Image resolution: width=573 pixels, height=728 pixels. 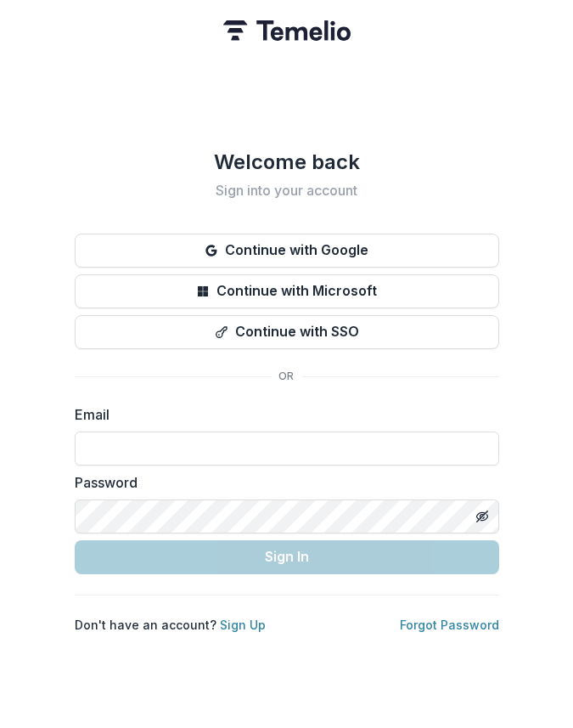 What do you see at coordinates (483, 516) in the screenshot?
I see `button: Toggle password visibility` at bounding box center [483, 516].